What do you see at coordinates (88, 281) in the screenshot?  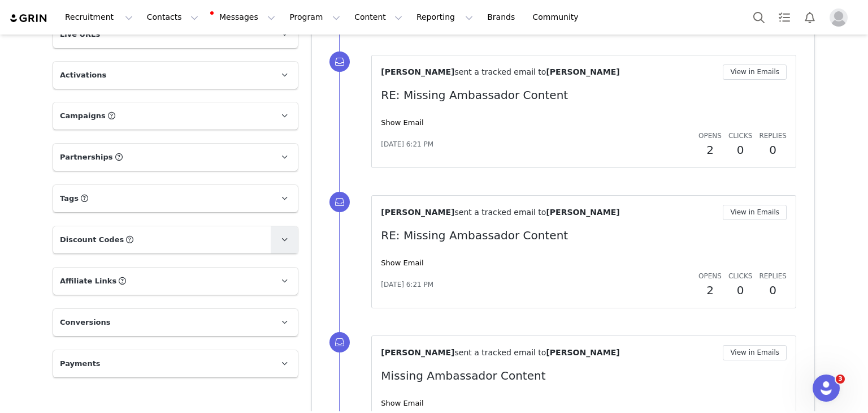 I see `span: Affiliate Links` at bounding box center [88, 281].